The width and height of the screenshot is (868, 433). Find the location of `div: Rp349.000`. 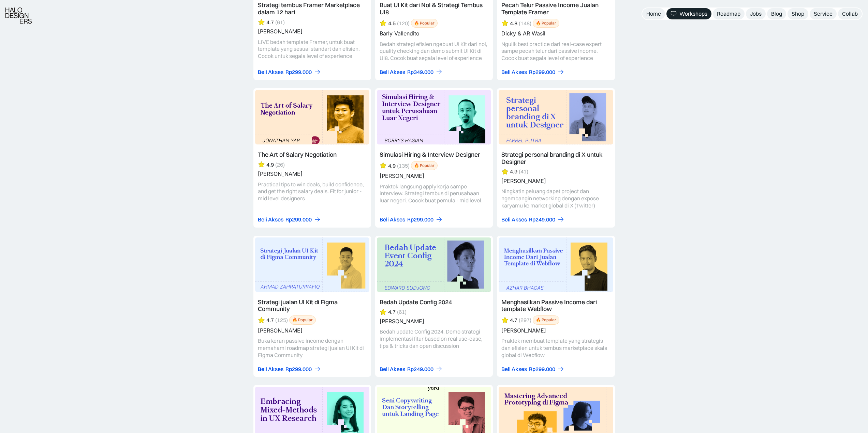

div: Rp349.000 is located at coordinates (420, 72).